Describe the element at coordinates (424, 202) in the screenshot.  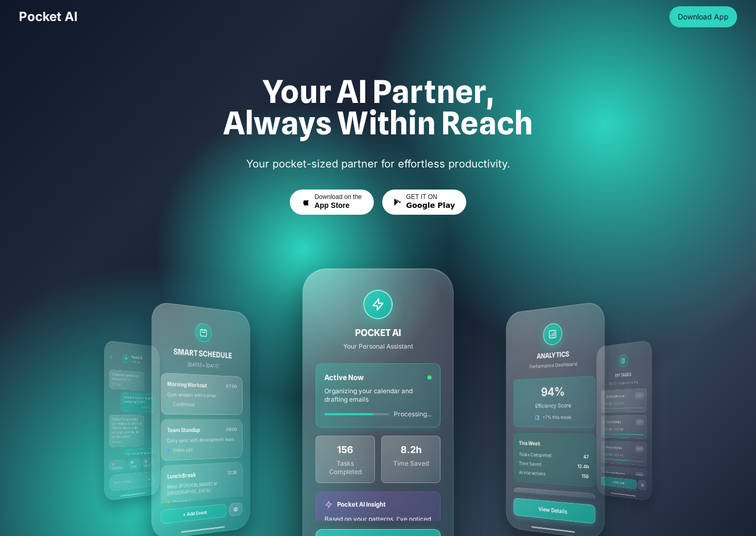
I see `button: GET IT ONGoogle Play` at that location.